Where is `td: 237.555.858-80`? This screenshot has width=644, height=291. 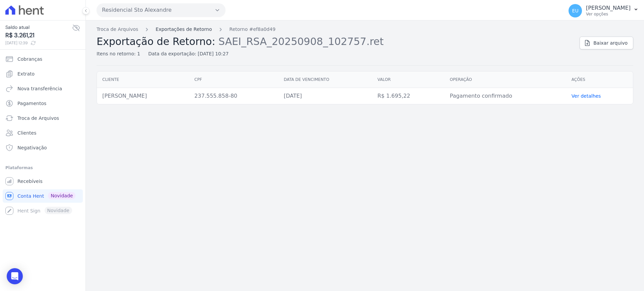
td: 237.555.858-80 is located at coordinates (234, 96).